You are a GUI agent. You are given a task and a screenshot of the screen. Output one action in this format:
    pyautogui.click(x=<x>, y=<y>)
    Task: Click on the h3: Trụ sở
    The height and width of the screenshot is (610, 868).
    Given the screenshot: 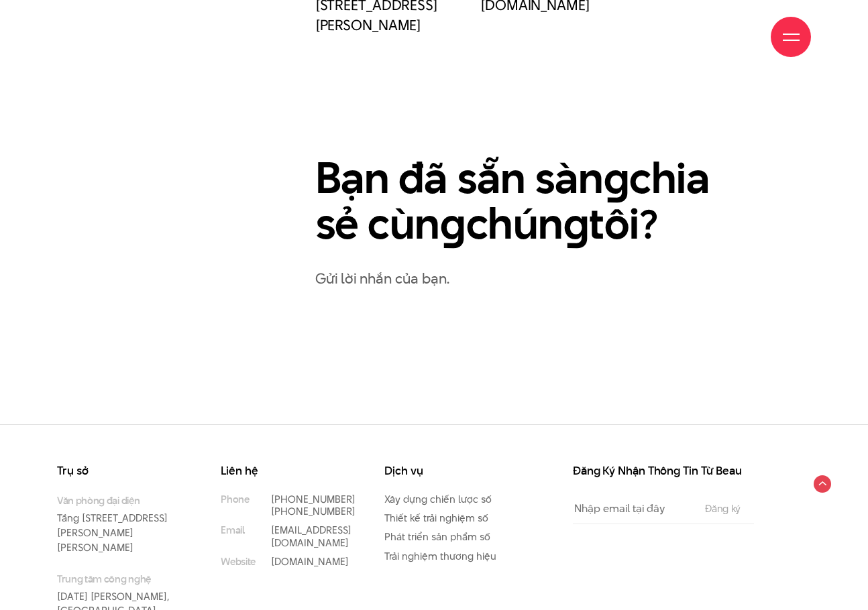 What is the action you would take?
    pyautogui.click(x=119, y=470)
    